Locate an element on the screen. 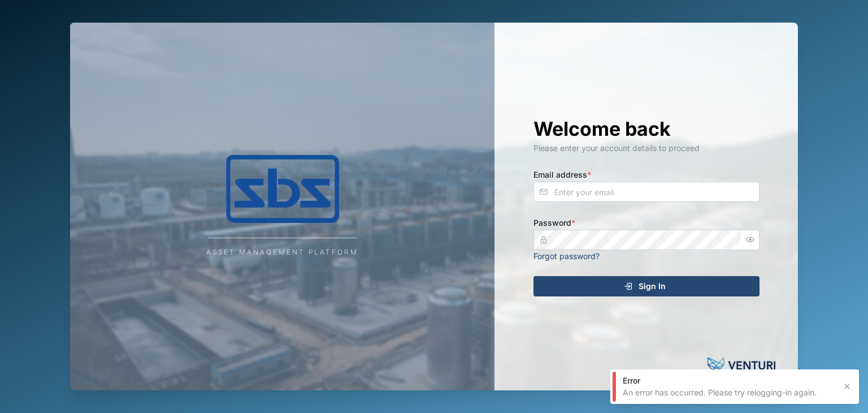 The width and height of the screenshot is (868, 413). span: Sign In is located at coordinates (652, 286).